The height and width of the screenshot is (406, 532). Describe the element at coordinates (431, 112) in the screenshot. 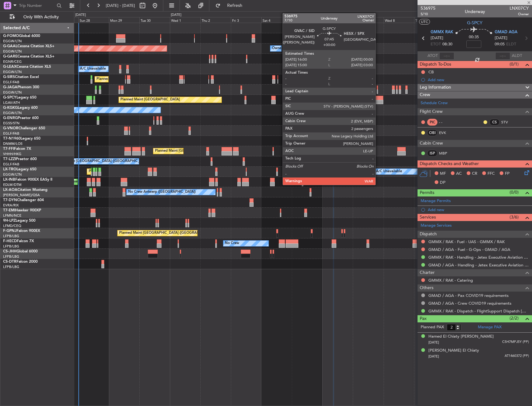

I see `span: Flight Crew` at that location.